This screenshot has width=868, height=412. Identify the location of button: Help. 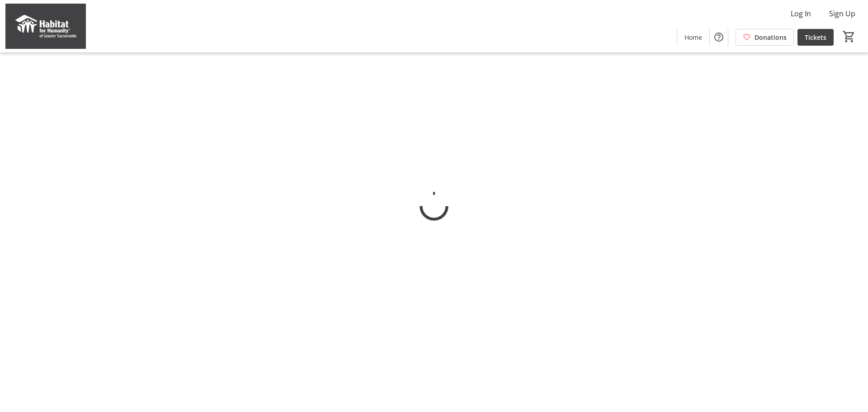
(719, 37).